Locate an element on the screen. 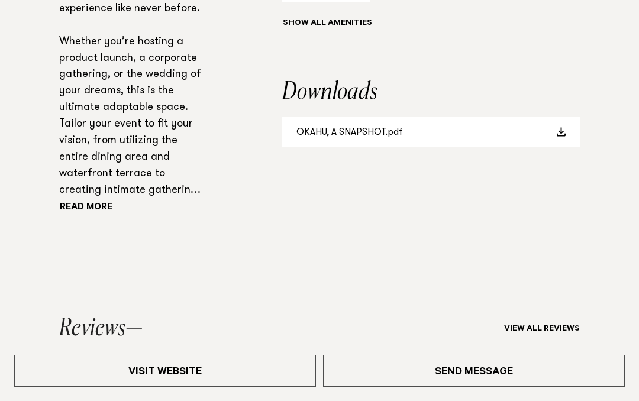 This screenshot has width=639, height=401. h2: Downloads is located at coordinates (431, 92).